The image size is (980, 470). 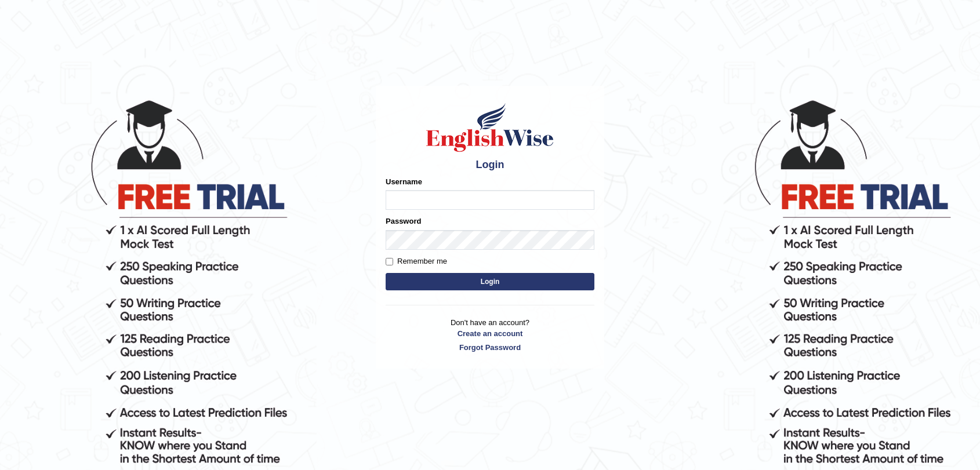 I want to click on label: Username, so click(x=404, y=181).